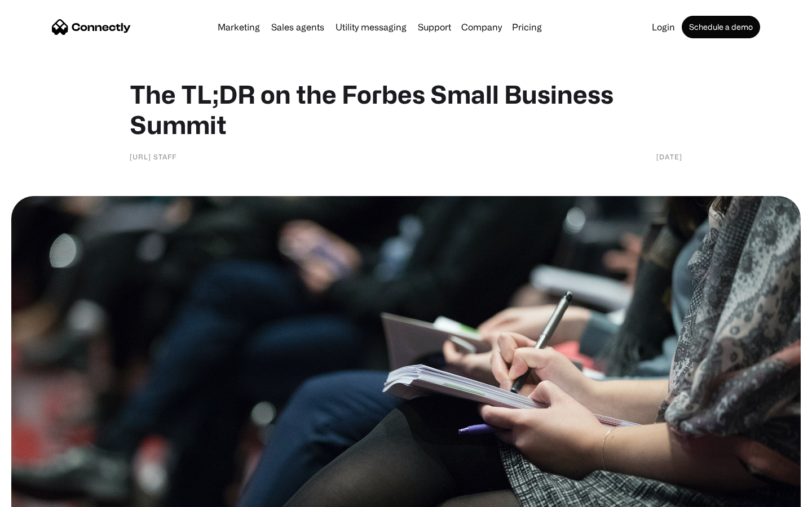 This screenshot has width=812, height=507. What do you see at coordinates (527, 27) in the screenshot?
I see `a: Pricing` at bounding box center [527, 27].